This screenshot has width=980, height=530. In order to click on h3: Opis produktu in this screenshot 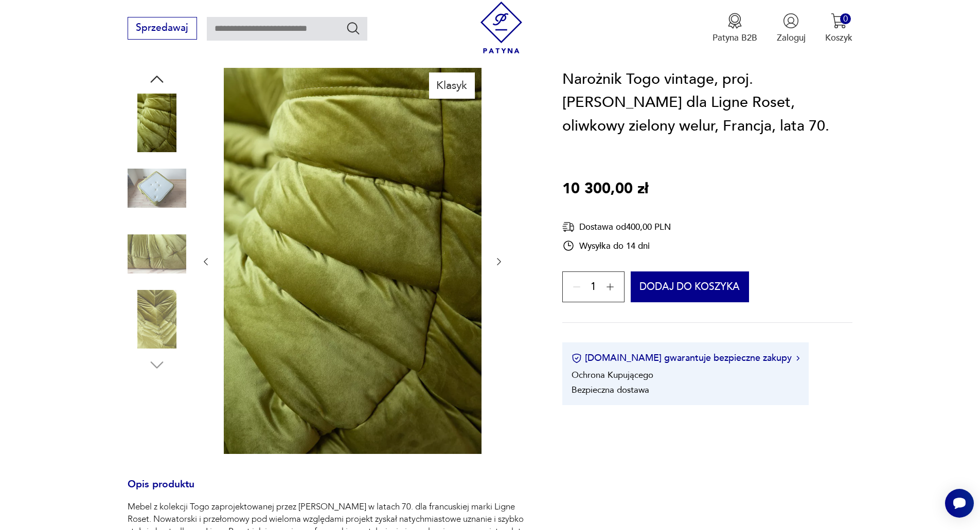, I will do `click(330, 491)`.